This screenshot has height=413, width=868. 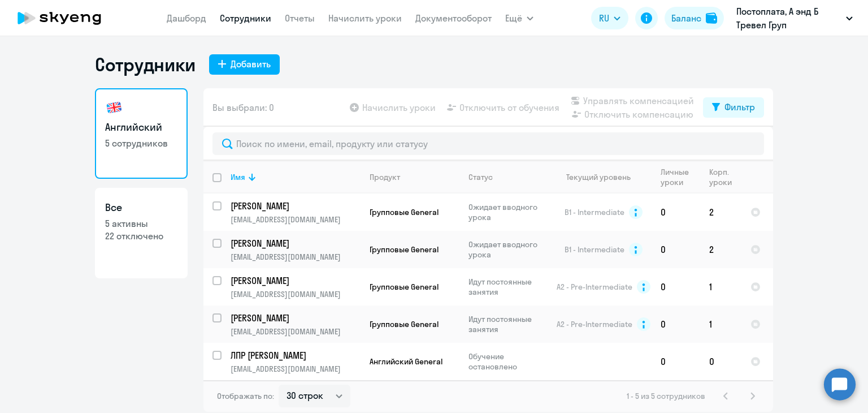 What do you see at coordinates (300, 18) in the screenshot?
I see `a: Отчеты` at bounding box center [300, 18].